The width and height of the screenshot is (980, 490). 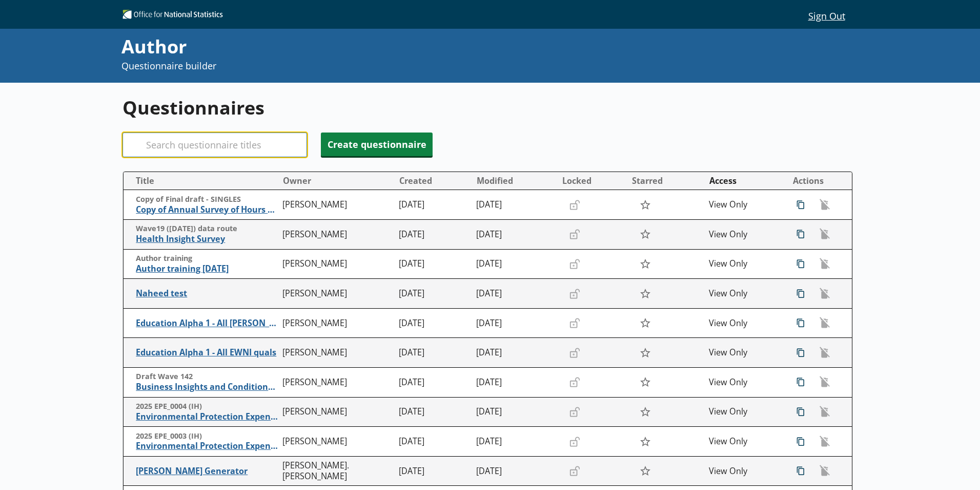 What do you see at coordinates (202, 181) in the screenshot?
I see `button: Title` at bounding box center [202, 181].